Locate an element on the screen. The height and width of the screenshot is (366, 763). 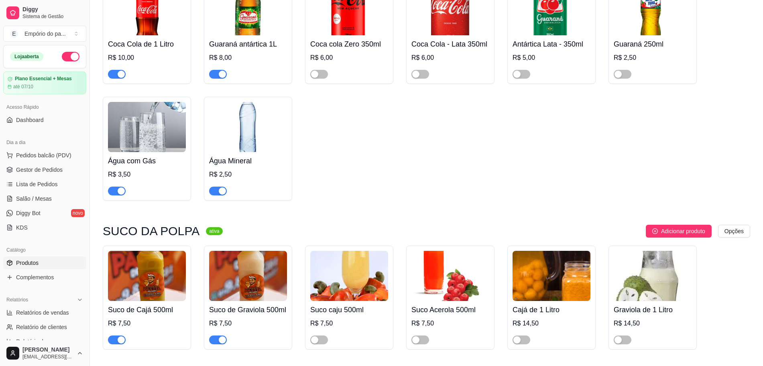
h4: Suco de Cajá 500ml is located at coordinates (147, 310).